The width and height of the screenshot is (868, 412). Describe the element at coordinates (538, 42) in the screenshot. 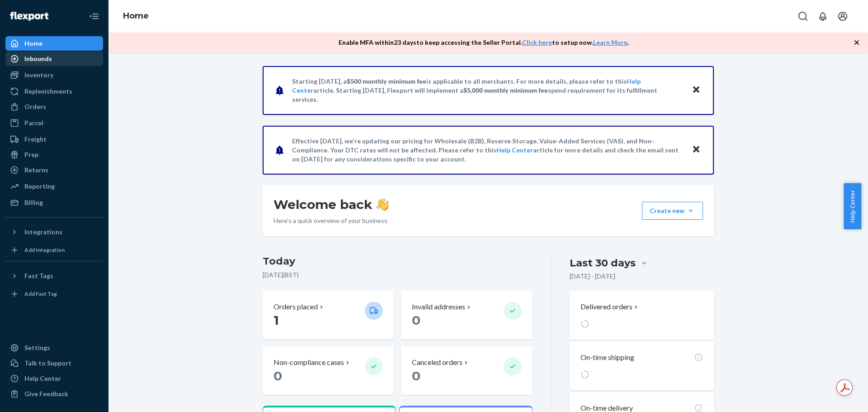

I see `a: Click here` at that location.